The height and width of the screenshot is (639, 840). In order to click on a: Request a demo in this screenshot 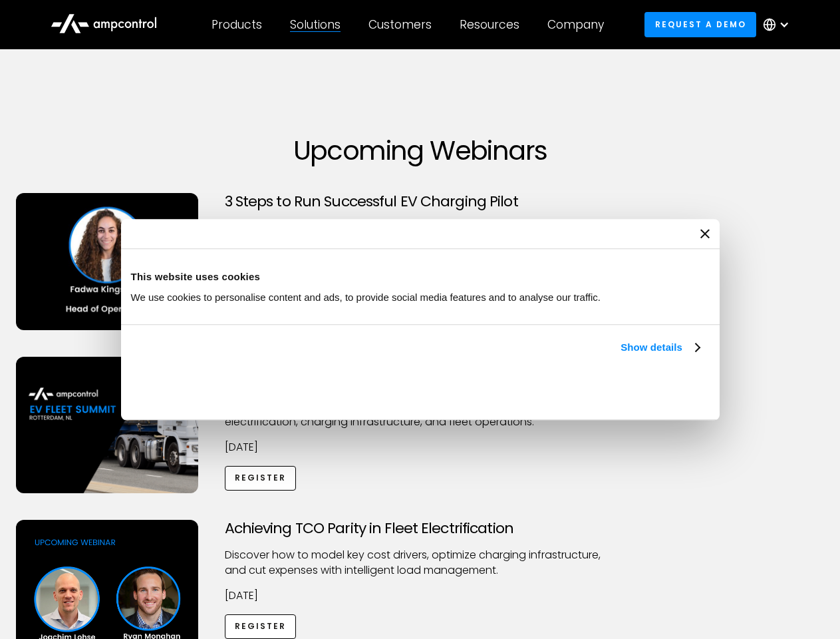, I will do `click(700, 24)`.